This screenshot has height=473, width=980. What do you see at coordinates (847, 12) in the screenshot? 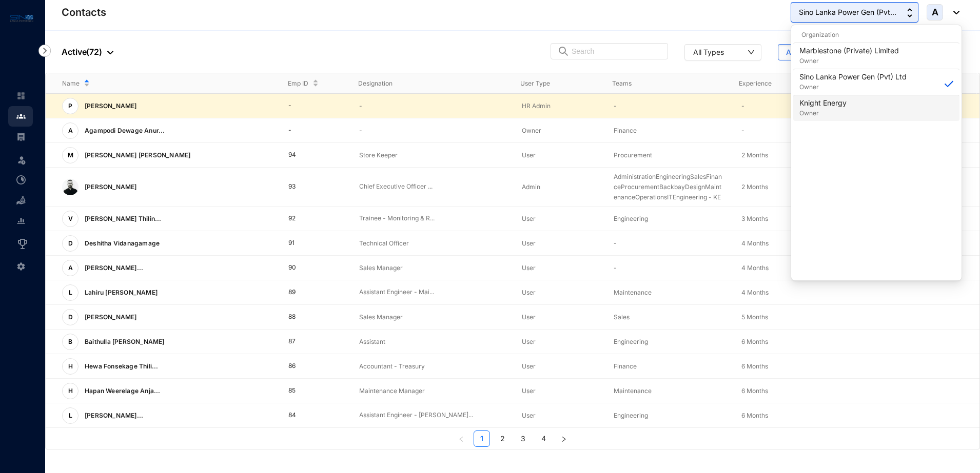
I see `span: Sino Lanka Power Gen (Pvt...` at bounding box center [847, 12].